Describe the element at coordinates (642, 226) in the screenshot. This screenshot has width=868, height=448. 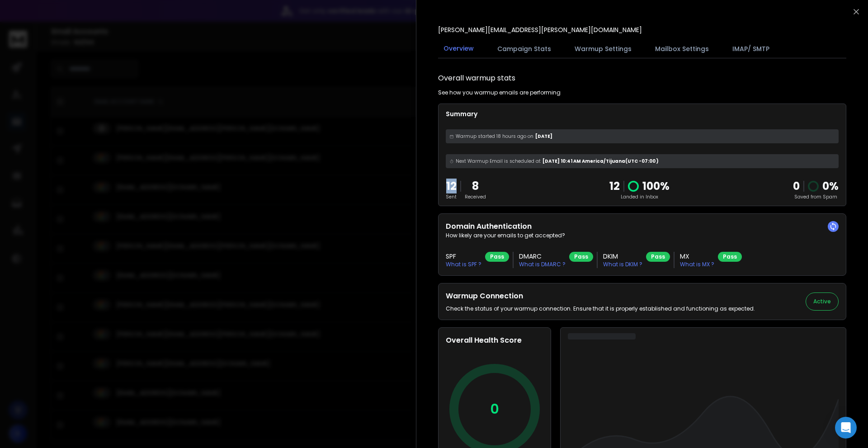
I see `h2: Domain Authentication` at that location.